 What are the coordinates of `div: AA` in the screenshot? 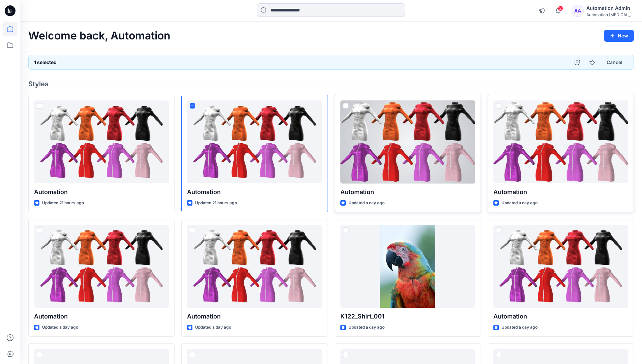 It's located at (578, 11).